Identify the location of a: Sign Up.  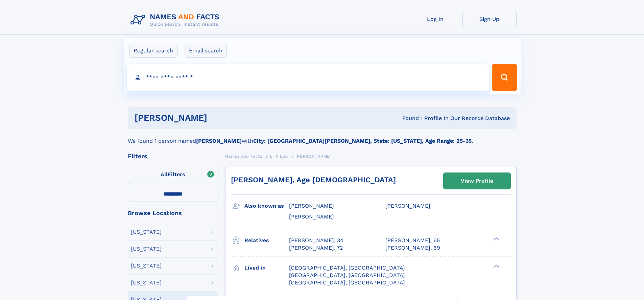
(489, 19).